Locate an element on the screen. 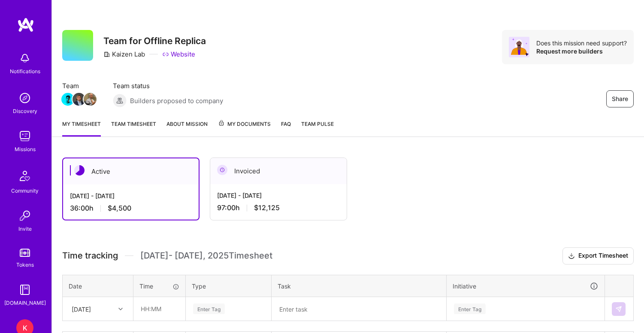 Image resolution: width=644 pixels, height=333 pixels. img: Active is located at coordinates (79, 170).